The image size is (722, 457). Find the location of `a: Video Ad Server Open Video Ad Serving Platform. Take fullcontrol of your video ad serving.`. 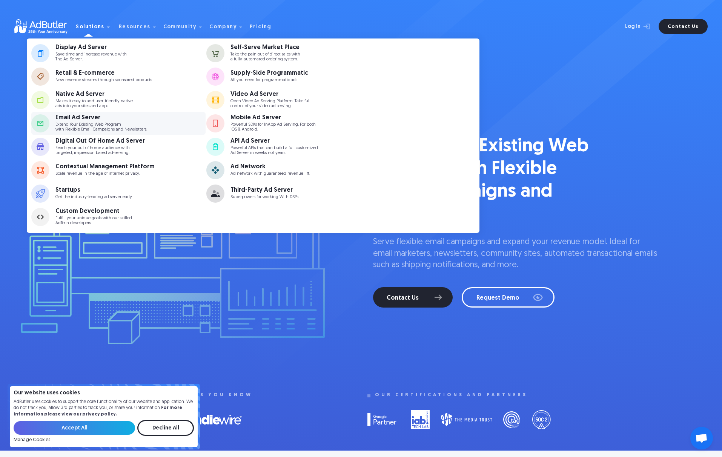

a: Video Ad Server Open Video Ad Serving Platform. Take fullcontrol of your video ad serving. is located at coordinates (293, 100).